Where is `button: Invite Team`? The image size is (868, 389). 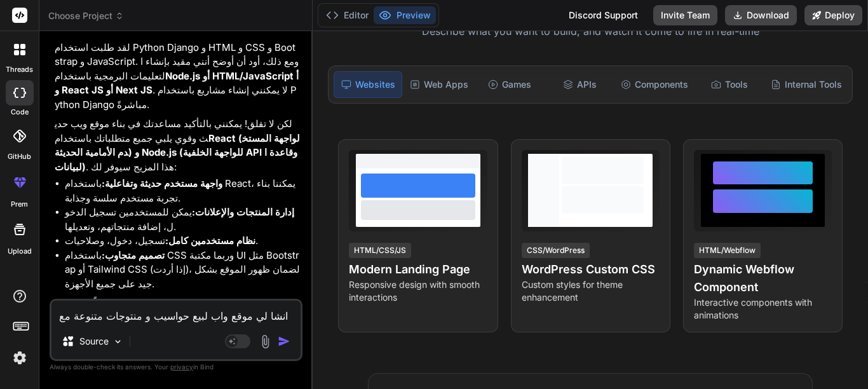 button: Invite Team is located at coordinates (685, 15).